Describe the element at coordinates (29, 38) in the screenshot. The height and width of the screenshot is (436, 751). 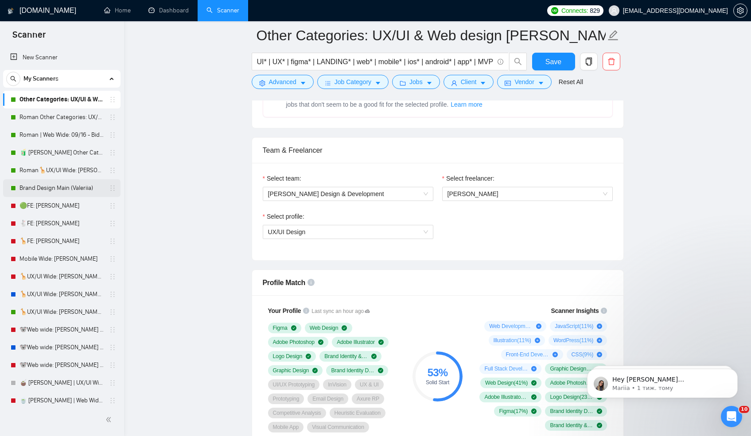
I see `span: Scanner` at that location.